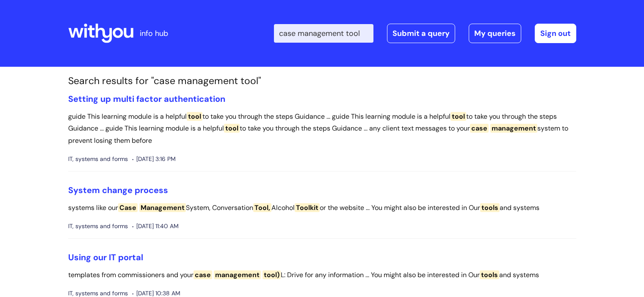 The height and width of the screenshot is (297, 644). I want to click on p: templates from commissioners and your L: Drive for any information ... You might also be interest..., so click(322, 275).